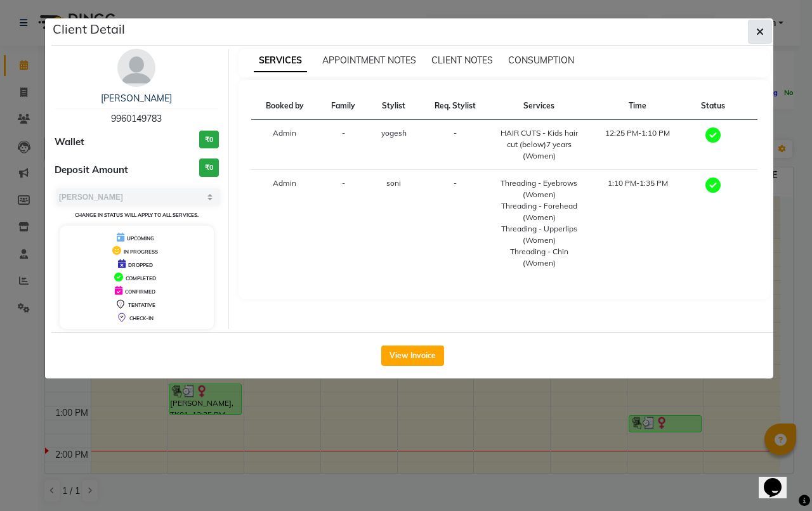 The height and width of the screenshot is (511, 812). Describe the element at coordinates (137, 215) in the screenshot. I see `small: Change in status will apply to all services.` at that location.